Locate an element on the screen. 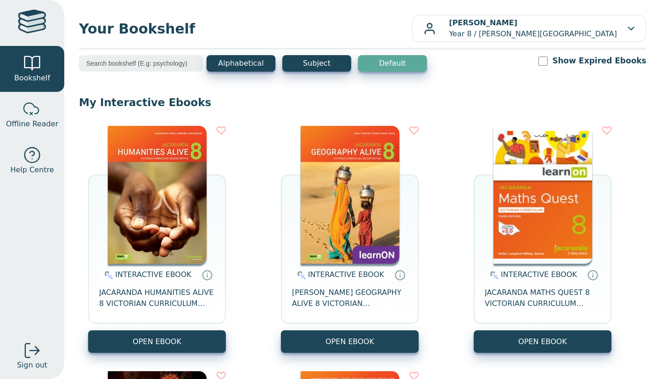  span: Bookshelf is located at coordinates (32, 78).